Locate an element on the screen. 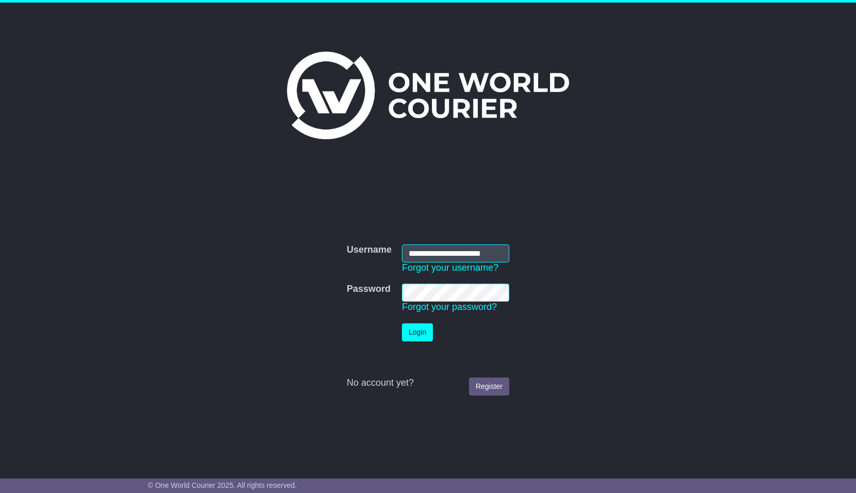 This screenshot has height=493, width=856. label: Password is located at coordinates (368, 290).